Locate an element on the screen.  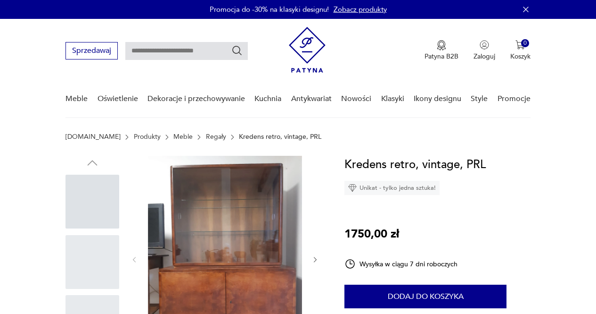
a: Sprzedawaj is located at coordinates (91, 51).